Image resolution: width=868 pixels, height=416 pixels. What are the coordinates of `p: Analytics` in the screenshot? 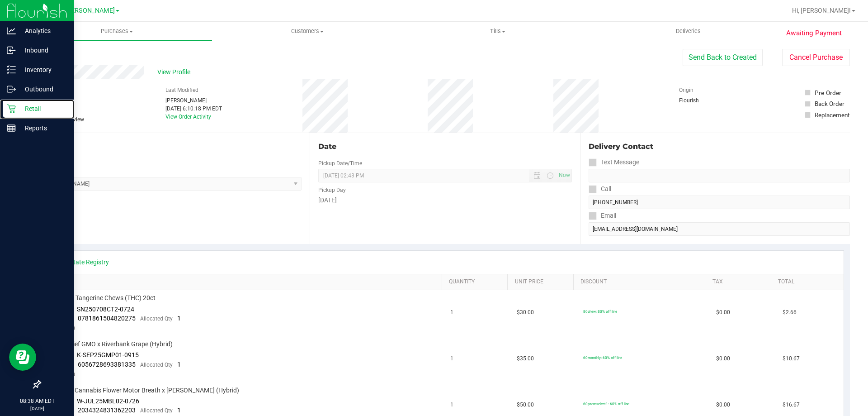 It's located at (43, 31).